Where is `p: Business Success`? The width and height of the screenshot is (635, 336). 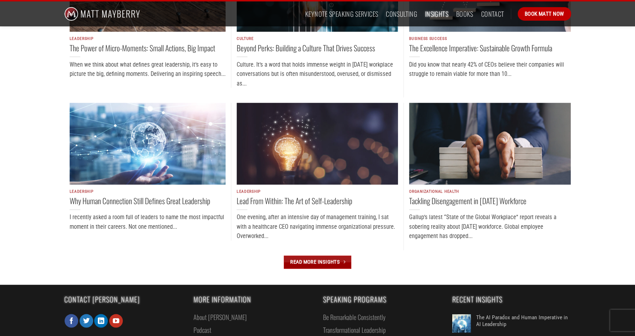
p: Business Success is located at coordinates (490, 39).